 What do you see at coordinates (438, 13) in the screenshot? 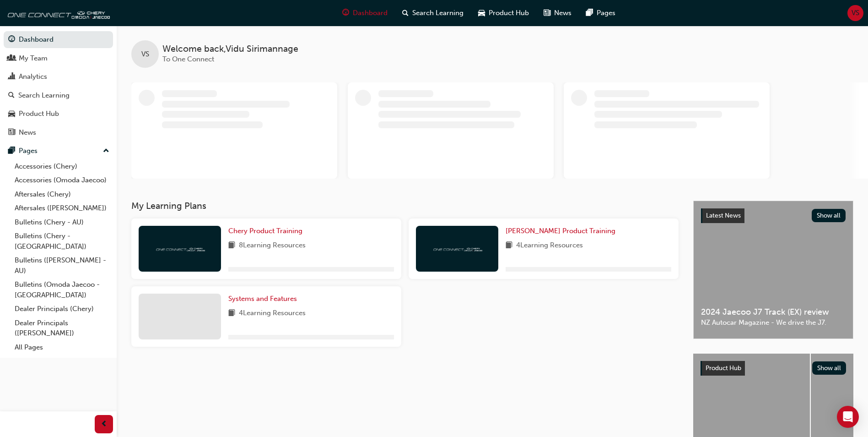
I see `span: Search Learning` at bounding box center [438, 13].